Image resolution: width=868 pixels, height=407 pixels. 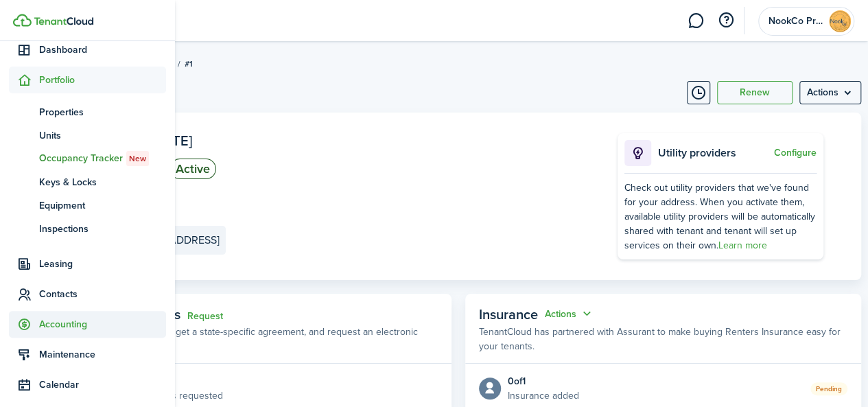 What do you see at coordinates (205, 316) in the screenshot?
I see `a: Request` at bounding box center [205, 316].